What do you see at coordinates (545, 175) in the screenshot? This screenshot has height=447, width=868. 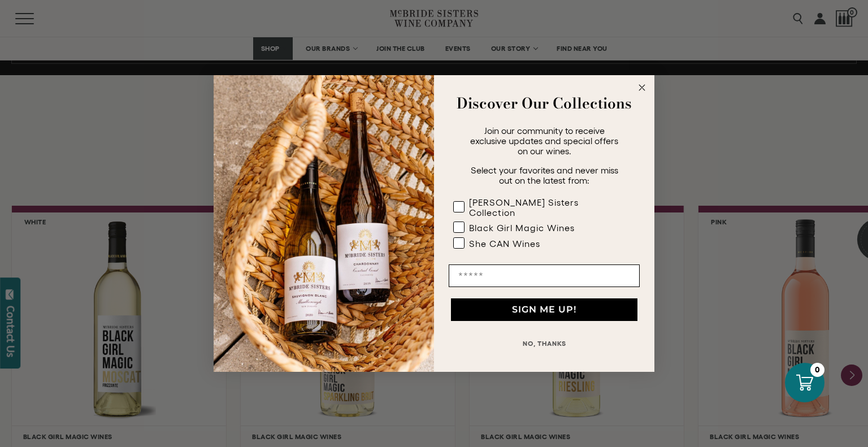 I see `span: Select your favorites and never miss out on the latest from:` at bounding box center [545, 175].